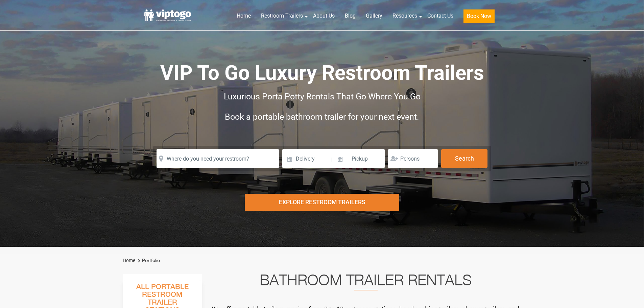 The height and width of the screenshot is (308, 644). I want to click on input: Persons, so click(413, 159).